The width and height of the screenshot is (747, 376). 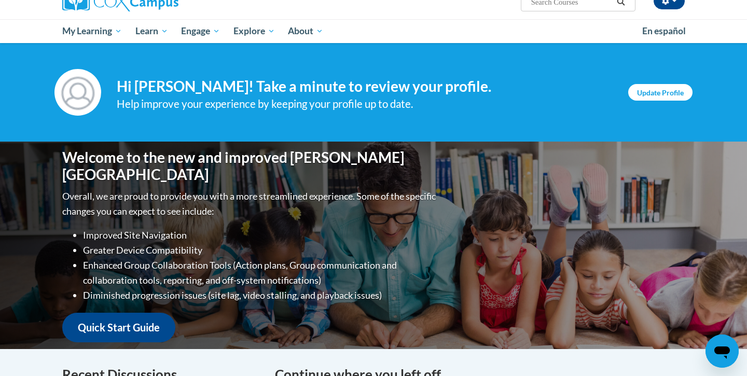 I want to click on a: My Learning, so click(x=92, y=31).